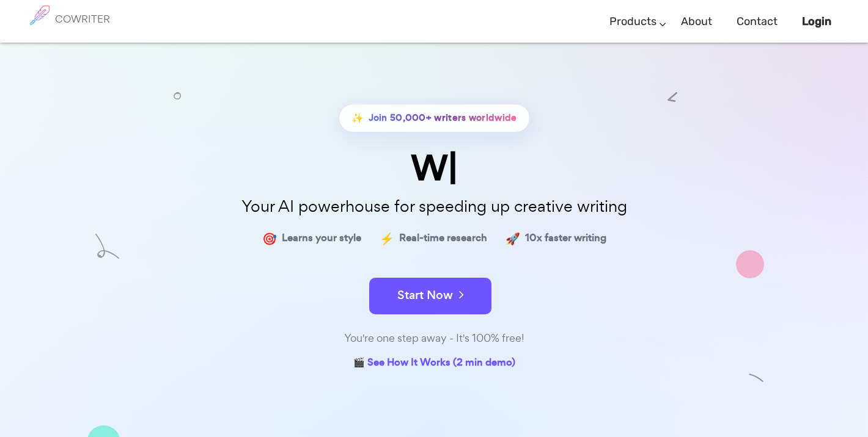  I want to click on span: Learns your style, so click(321, 238).